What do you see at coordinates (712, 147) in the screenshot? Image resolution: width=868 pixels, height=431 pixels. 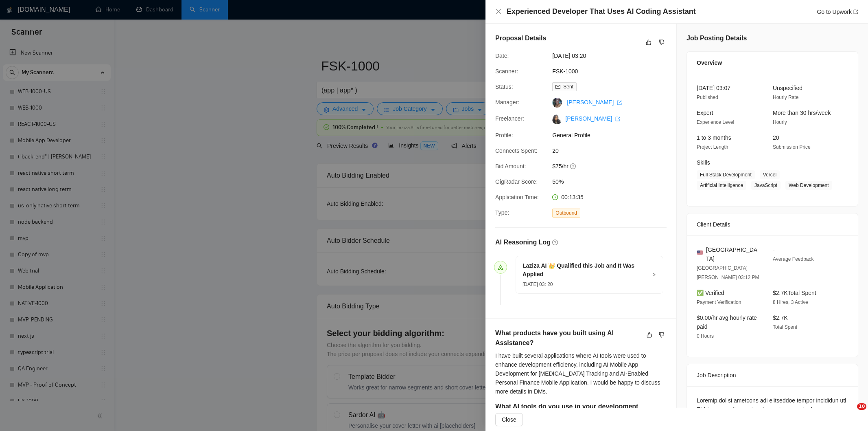 I see `span: Project Length` at bounding box center [712, 147].